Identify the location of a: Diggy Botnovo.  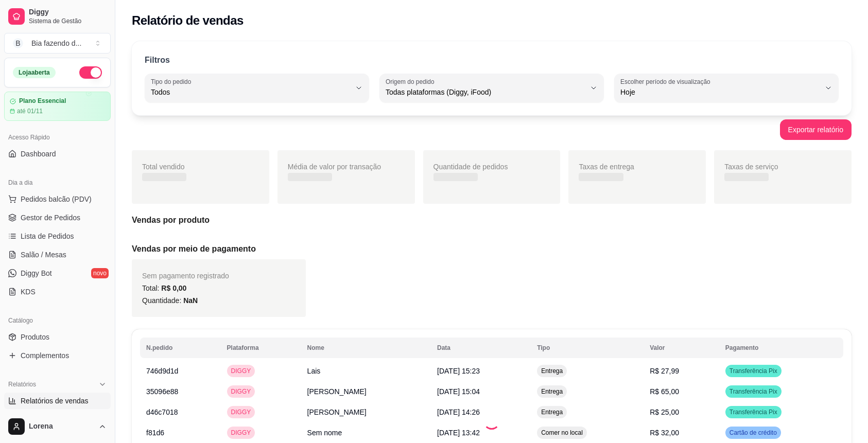
(57, 274).